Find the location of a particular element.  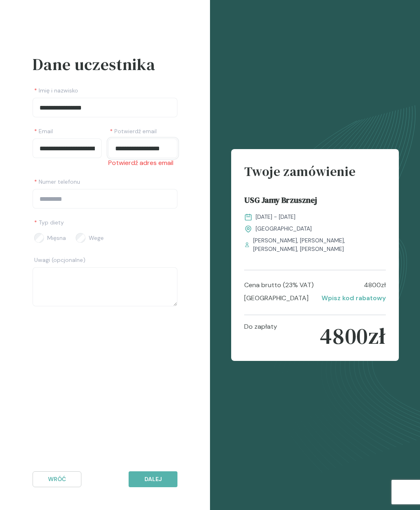

p: Cena brutto (23% VAT) is located at coordinates (279, 285).